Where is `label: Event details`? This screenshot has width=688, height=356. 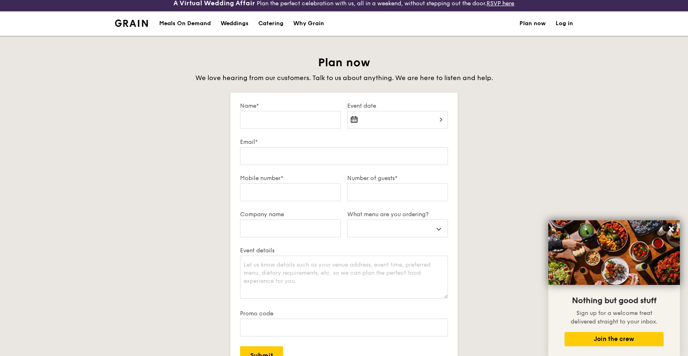 label: Event details is located at coordinates (344, 250).